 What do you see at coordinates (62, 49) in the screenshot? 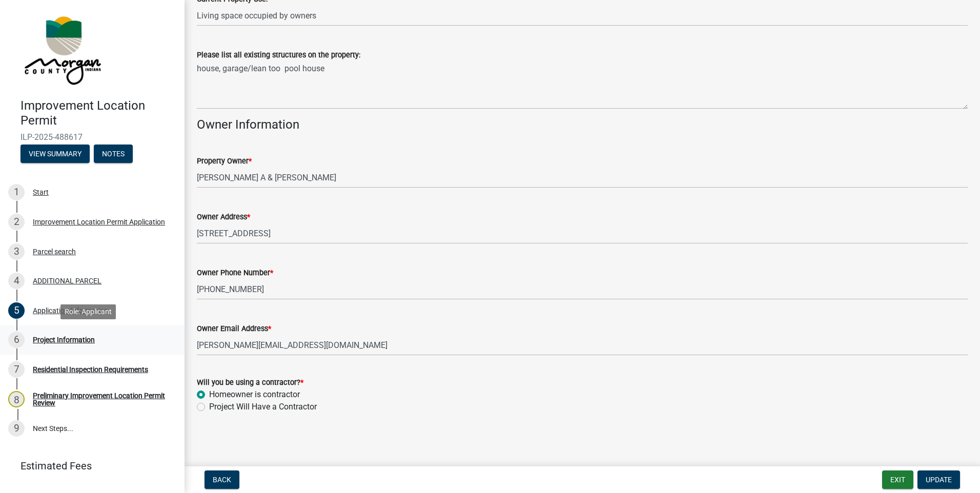
I see `img: Morgan County, Indiana` at bounding box center [62, 49].